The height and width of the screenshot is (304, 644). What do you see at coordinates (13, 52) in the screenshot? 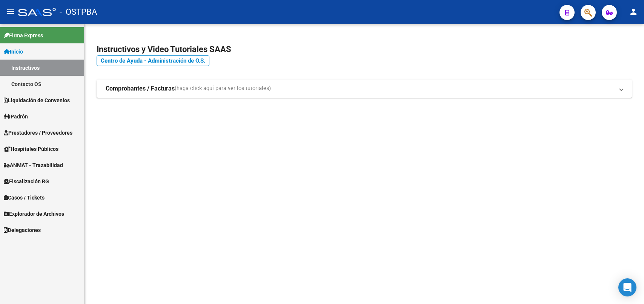
I see `span: Inicio` at bounding box center [13, 52].